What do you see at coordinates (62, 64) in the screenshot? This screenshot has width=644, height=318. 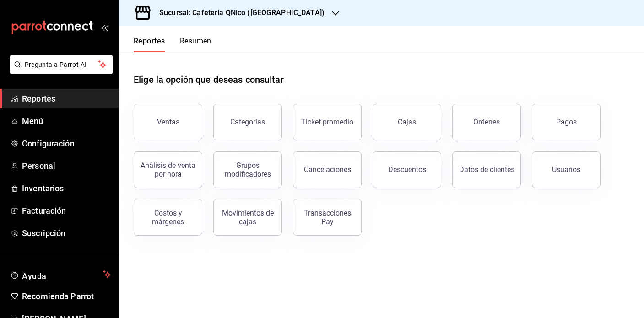 I see `button: Pregunta a Parrot AI` at bounding box center [62, 64].